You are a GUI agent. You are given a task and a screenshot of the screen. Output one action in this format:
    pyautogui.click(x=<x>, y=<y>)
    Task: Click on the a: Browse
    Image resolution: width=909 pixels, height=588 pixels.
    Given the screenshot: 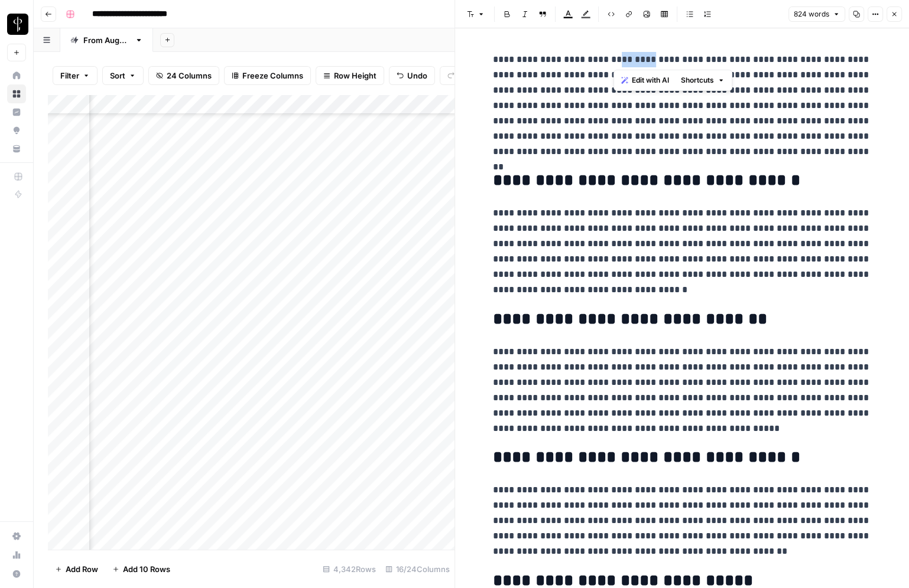 What is the action you would take?
    pyautogui.click(x=17, y=94)
    